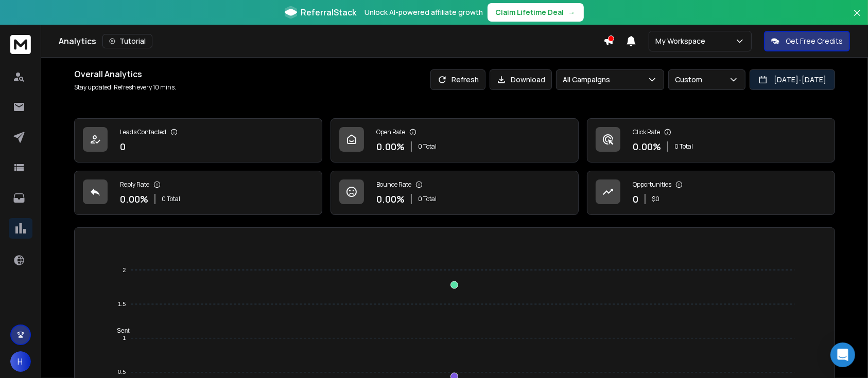 The image size is (868, 378). What do you see at coordinates (646, 132) in the screenshot?
I see `p: Click Rate` at bounding box center [646, 132].